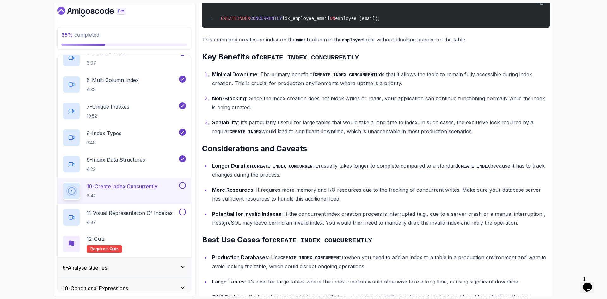 The width and height of the screenshot is (607, 299). I want to click on p: 4:37, so click(130, 222).